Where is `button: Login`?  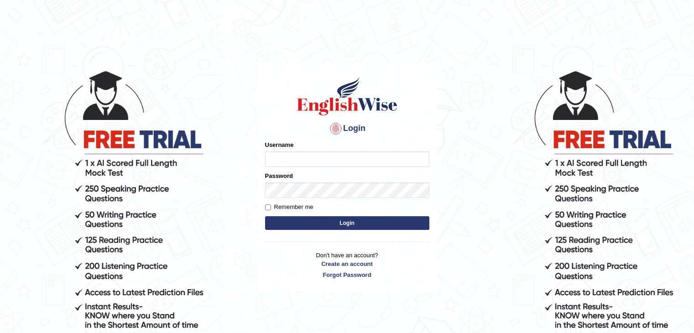
button: Login is located at coordinates (347, 223).